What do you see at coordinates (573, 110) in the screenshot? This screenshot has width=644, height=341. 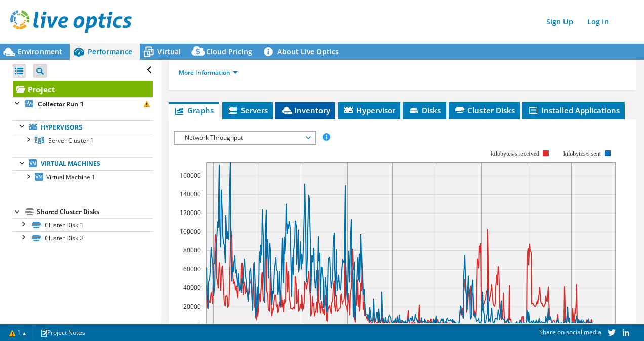 I see `span: Installed Applications` at bounding box center [573, 110].